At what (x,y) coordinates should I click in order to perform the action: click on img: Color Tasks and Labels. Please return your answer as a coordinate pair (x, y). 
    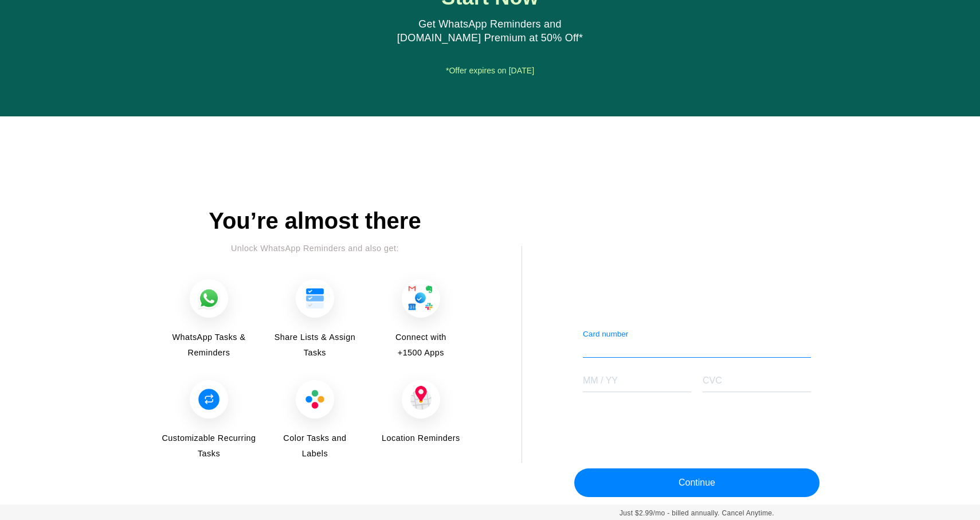
    Looking at the image, I should click on (314, 399).